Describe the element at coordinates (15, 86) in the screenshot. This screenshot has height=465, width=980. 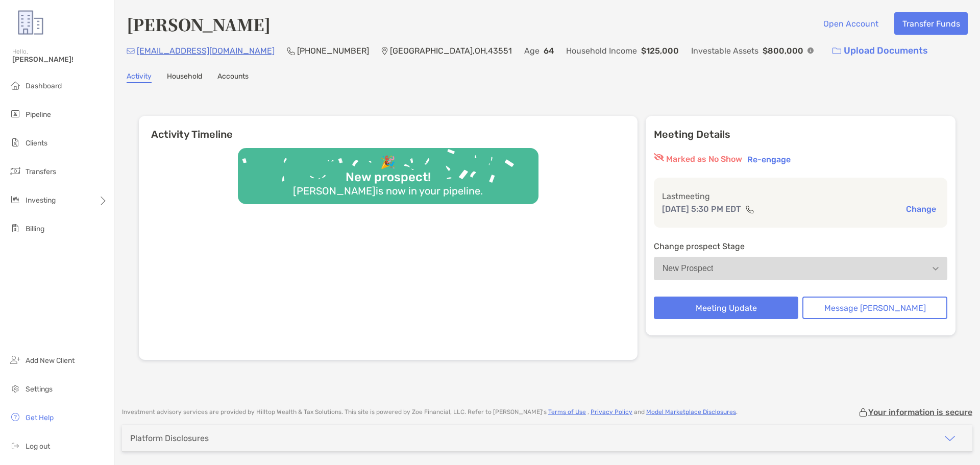
I see `img: dashboard icon` at that location.